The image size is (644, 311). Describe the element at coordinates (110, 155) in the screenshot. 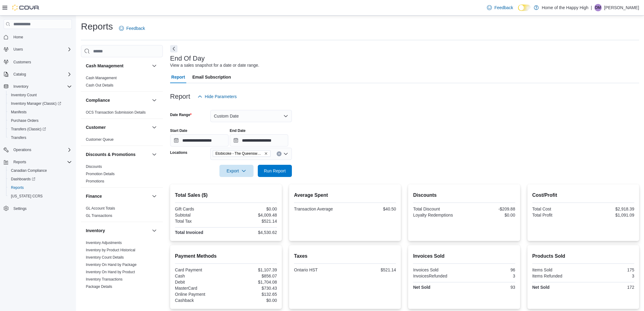

I see `h3: Discounts & Promotions` at that location.